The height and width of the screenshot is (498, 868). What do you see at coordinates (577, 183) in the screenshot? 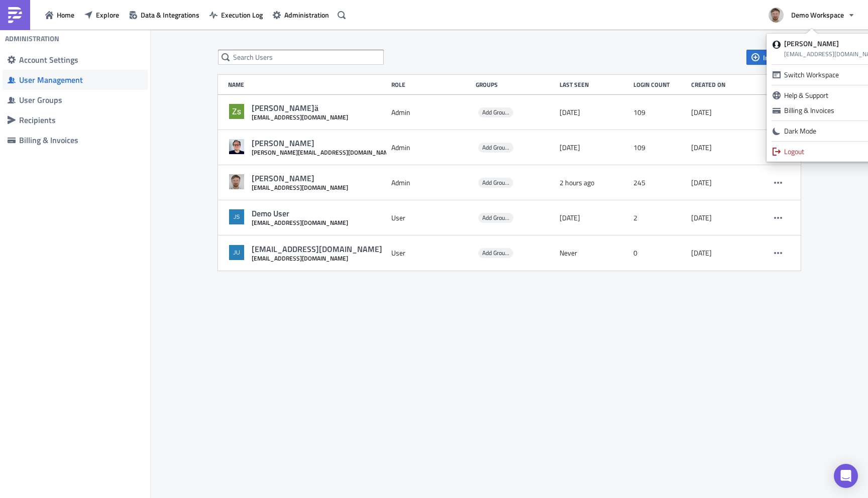
I see `time: 2025-09-02T21:00:48.114750` at bounding box center [577, 183].